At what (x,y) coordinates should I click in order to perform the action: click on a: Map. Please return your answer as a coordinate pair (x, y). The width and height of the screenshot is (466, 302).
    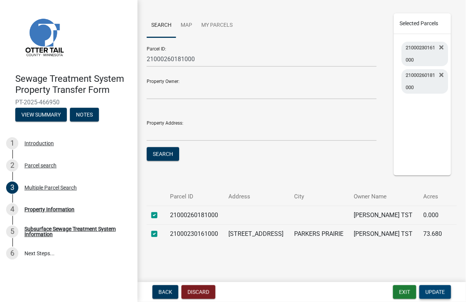
    Looking at the image, I should click on (187, 26).